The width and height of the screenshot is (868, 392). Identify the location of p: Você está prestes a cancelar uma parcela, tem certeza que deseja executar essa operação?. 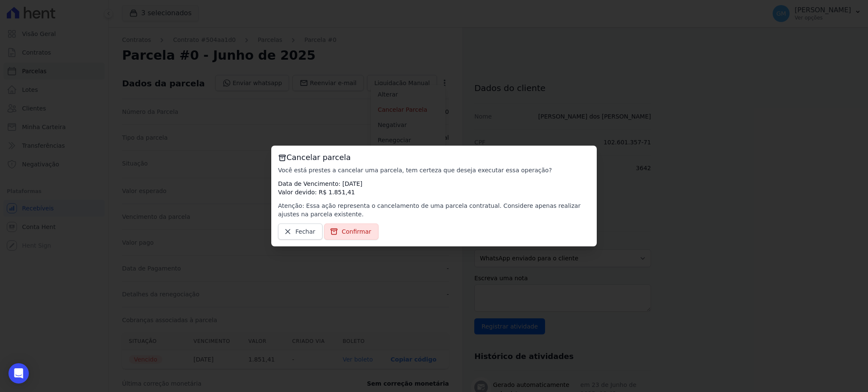
(434, 171).